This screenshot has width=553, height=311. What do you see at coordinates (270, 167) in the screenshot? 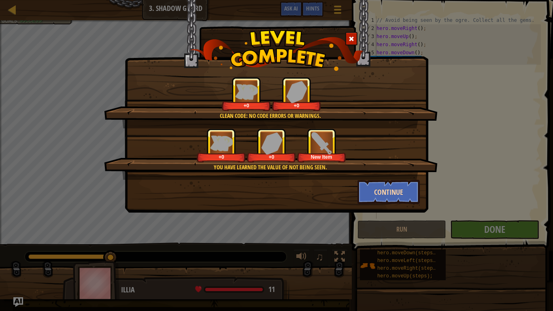
I see `div: You have learned the value of not being seen.` at bounding box center [270, 167].